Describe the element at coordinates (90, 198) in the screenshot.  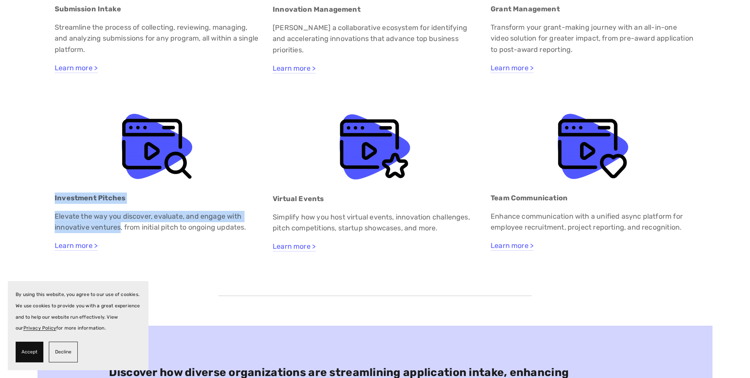
I see `strong: Investment Pitches` at that location.